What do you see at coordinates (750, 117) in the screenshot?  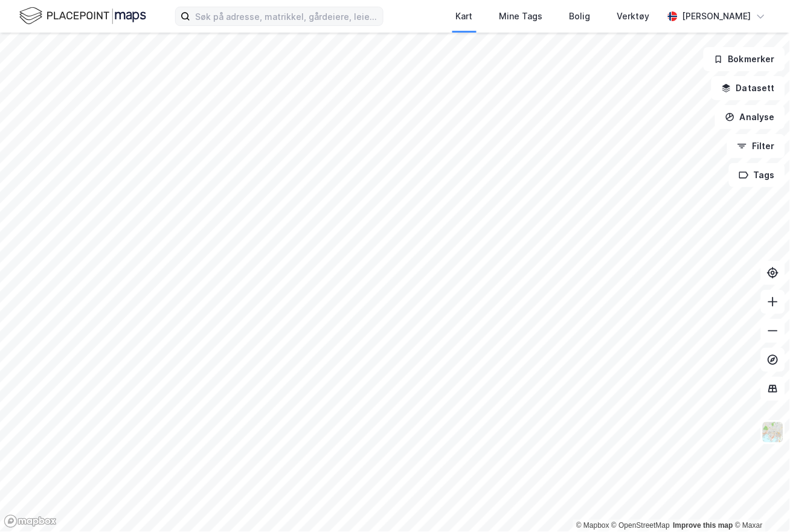 I see `button: Analyse` at bounding box center [750, 117].